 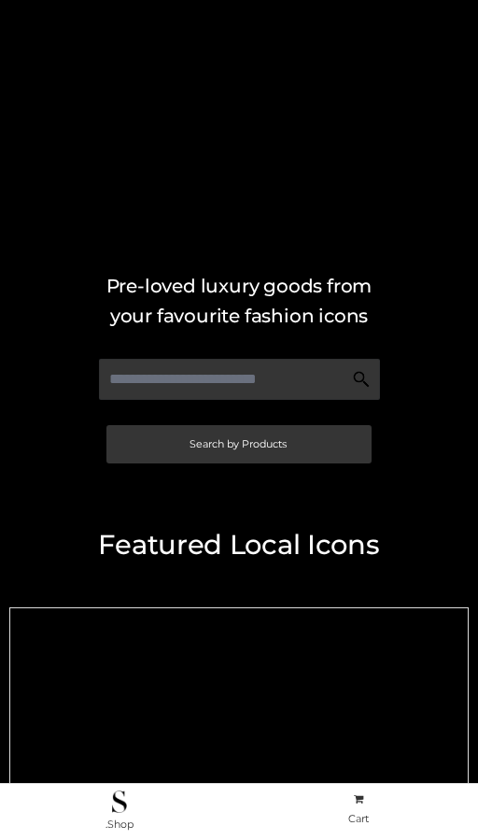 I want to click on span: .Shop, so click(x=120, y=824).